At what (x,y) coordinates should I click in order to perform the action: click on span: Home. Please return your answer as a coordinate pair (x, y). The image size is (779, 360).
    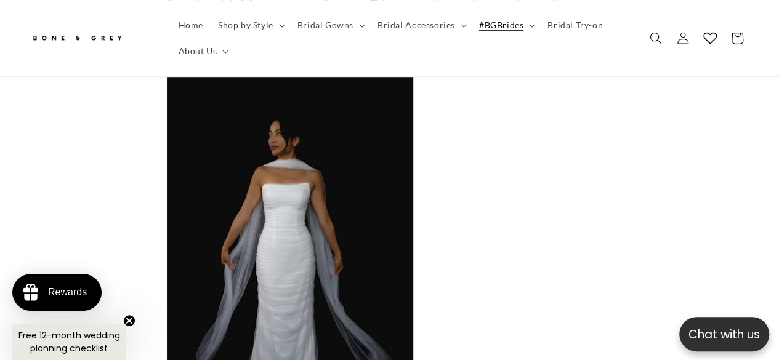
    Looking at the image, I should click on (191, 25).